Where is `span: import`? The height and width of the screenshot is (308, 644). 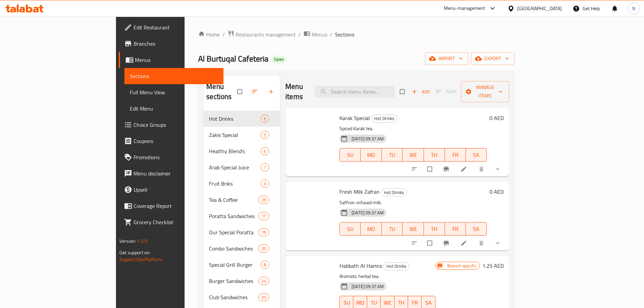 span: import is located at coordinates (447, 58).